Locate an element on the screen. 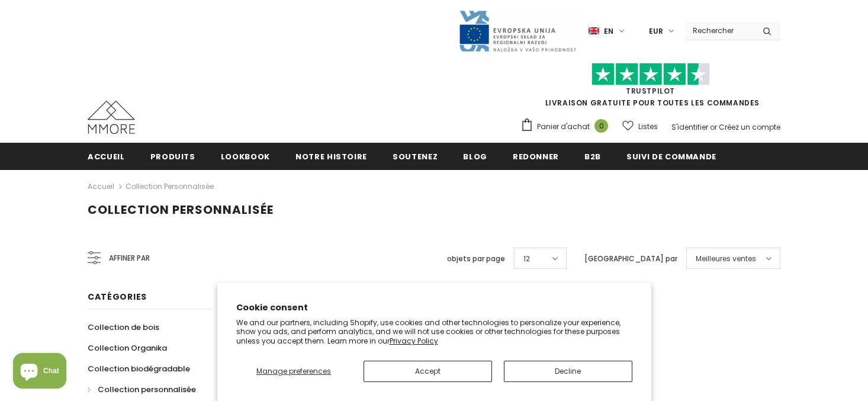  span: EUR is located at coordinates (656, 32).